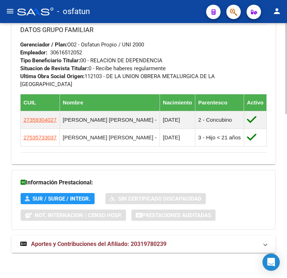  I want to click on span: 27535733037, so click(40, 137).